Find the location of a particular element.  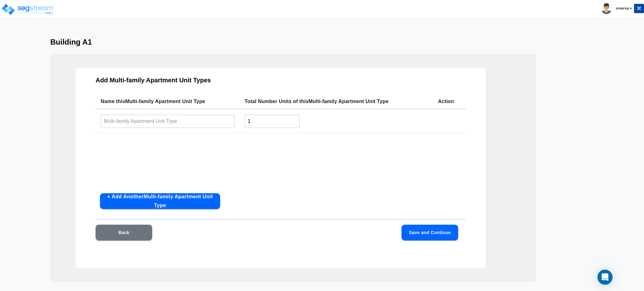

th: Action is located at coordinates (450, 102).